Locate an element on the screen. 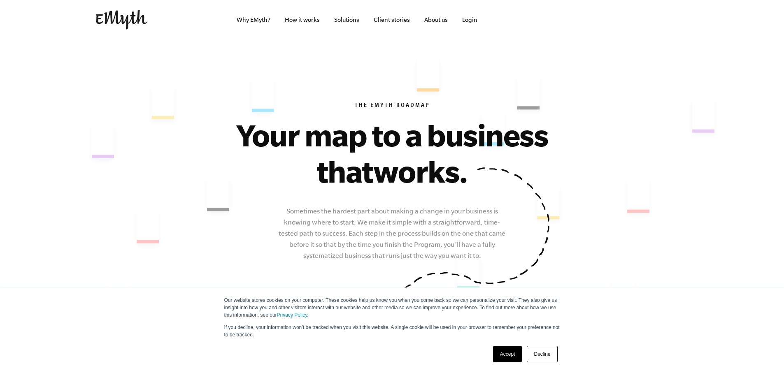 This screenshot has width=784, height=373. a: Accept is located at coordinates (507, 354).